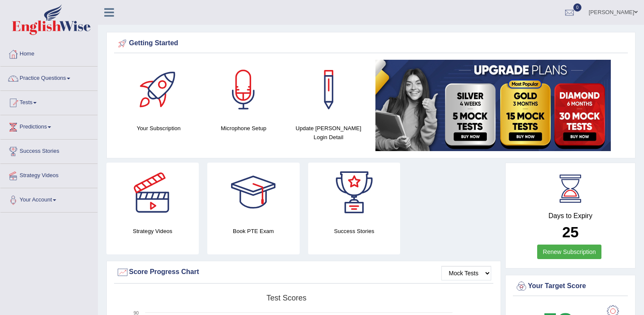  I want to click on a: Strategy Videos, so click(49, 175).